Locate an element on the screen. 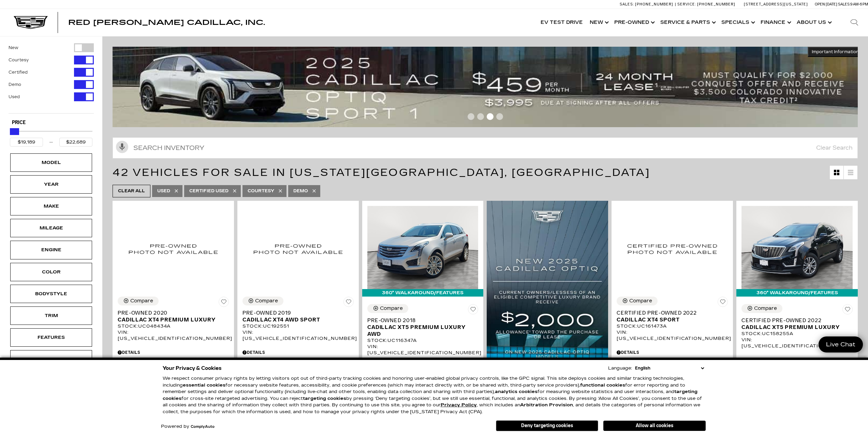 Image resolution: width=868 pixels, height=436 pixels. div: Pricing Details - Pre-Owned 2019 Cadillac XT4 AWD Sport is located at coordinates (298, 353).